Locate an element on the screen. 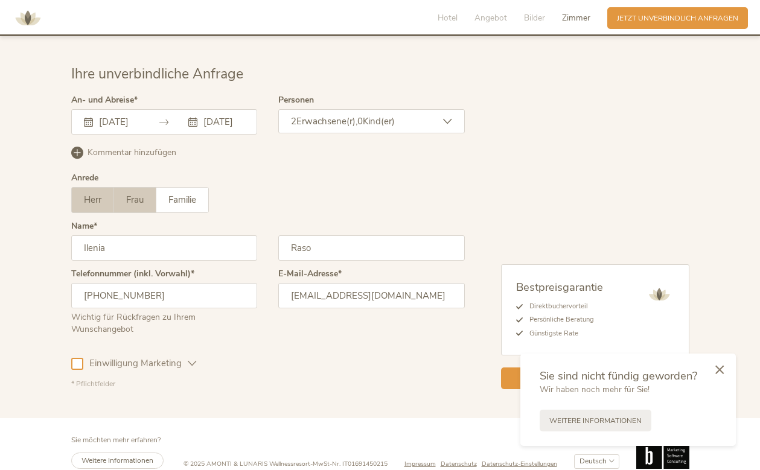 Image resolution: width=760 pixels, height=470 pixels. input: Abreise is located at coordinates (222, 122).